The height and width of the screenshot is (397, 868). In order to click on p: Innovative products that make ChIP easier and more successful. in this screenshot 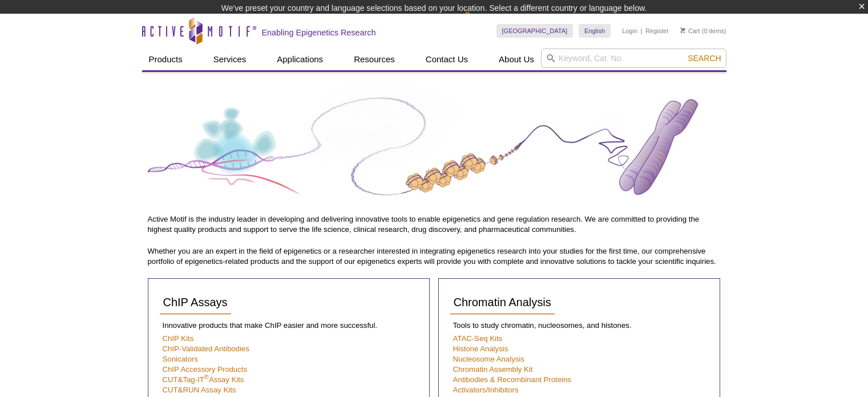, I will do `click(289, 325)`.